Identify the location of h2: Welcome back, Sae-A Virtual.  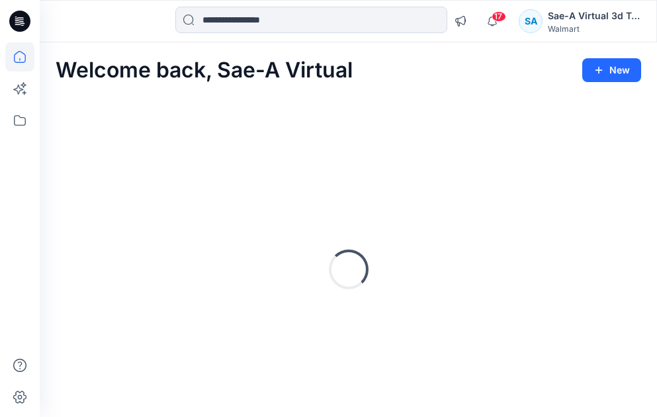
(204, 70).